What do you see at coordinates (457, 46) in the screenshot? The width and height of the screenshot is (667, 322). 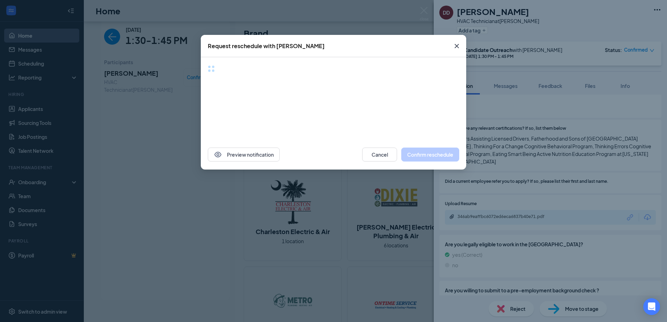 I see `svg: Cross` at bounding box center [457, 46].